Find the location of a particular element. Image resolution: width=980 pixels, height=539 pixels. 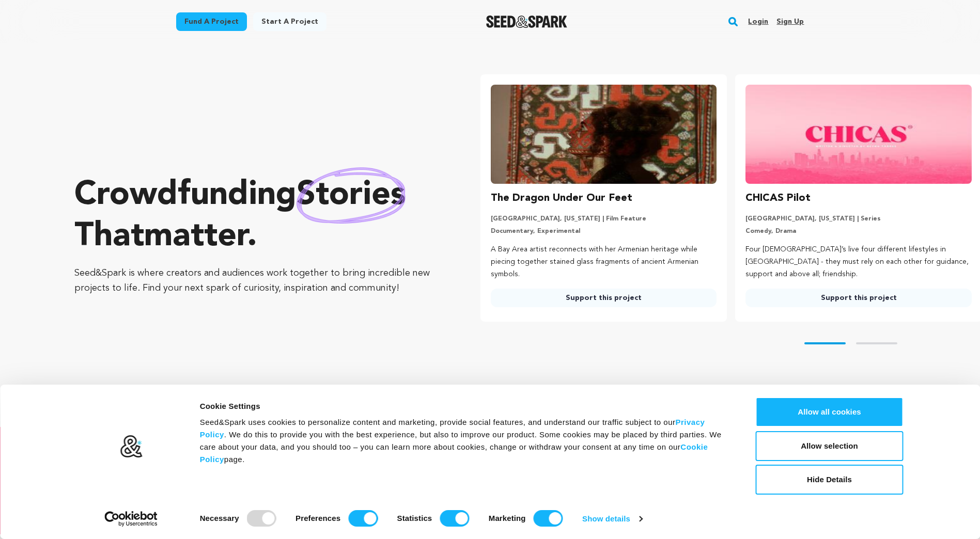

a: Sign up is located at coordinates (790, 22).